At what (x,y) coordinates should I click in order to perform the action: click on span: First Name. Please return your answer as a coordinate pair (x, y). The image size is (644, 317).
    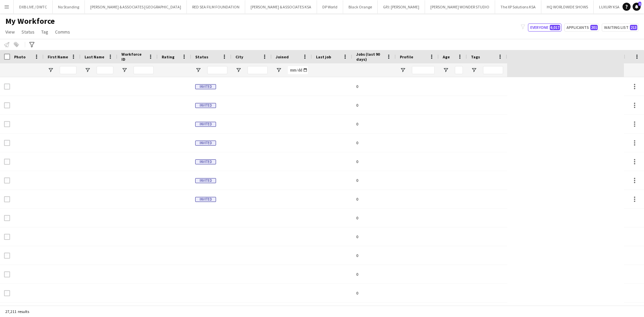
    Looking at the image, I should click on (58, 57).